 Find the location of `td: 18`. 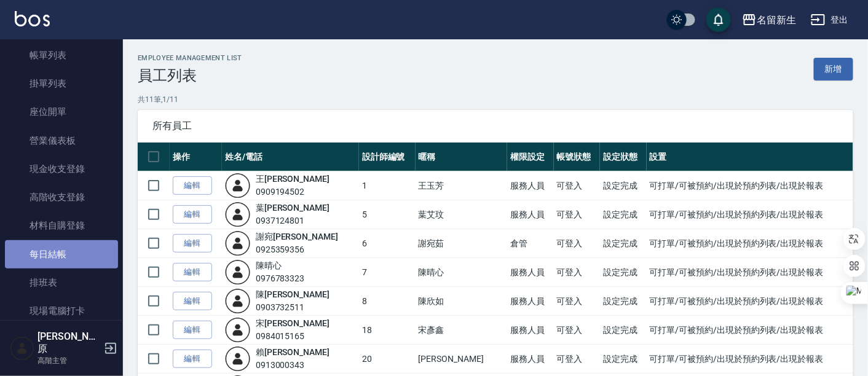

td: 18 is located at coordinates (387, 330).